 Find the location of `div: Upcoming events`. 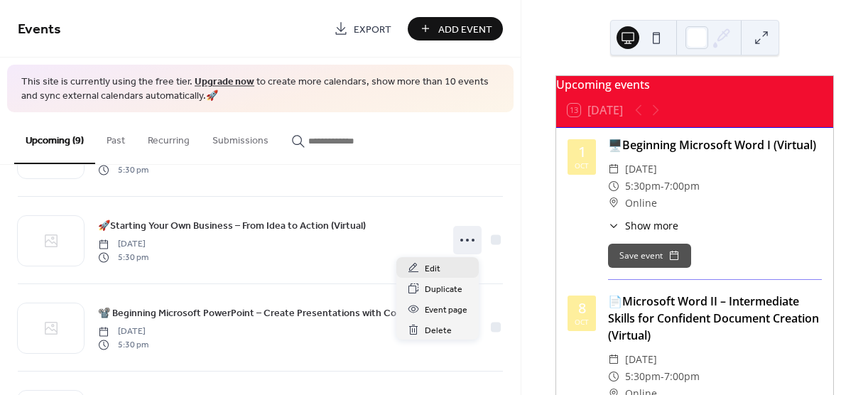

div: Upcoming events is located at coordinates (695, 85).